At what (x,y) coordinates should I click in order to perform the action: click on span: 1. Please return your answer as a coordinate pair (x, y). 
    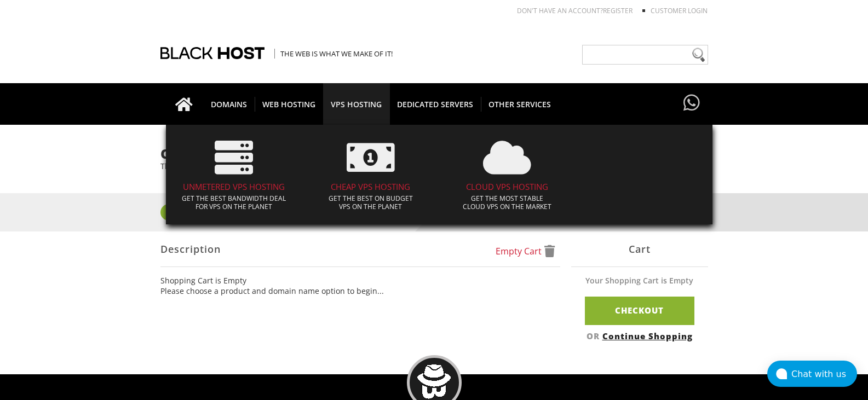
    Looking at the image, I should click on (169, 213).